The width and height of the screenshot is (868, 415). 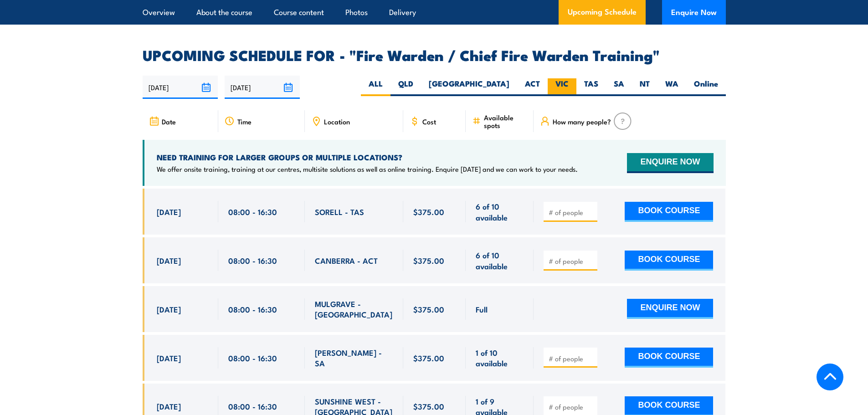 What do you see at coordinates (245, 122) in the screenshot?
I see `span: Time` at bounding box center [245, 122].